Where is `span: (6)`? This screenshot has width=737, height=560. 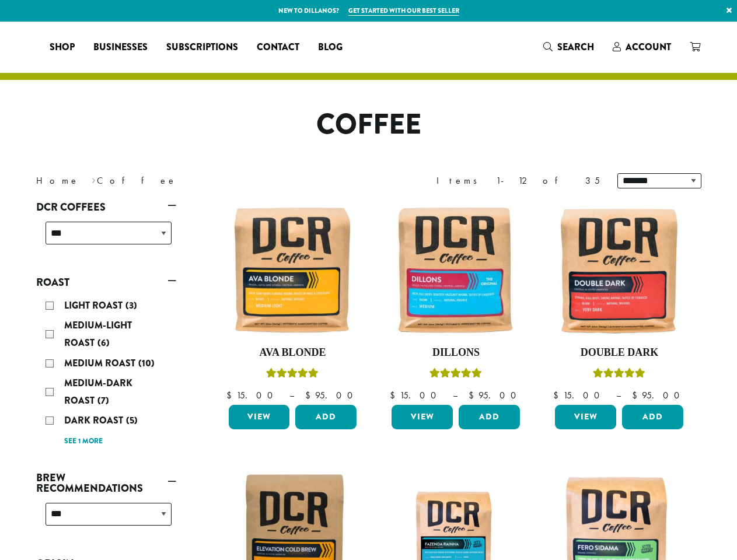
span: (6) is located at coordinates (103, 343).